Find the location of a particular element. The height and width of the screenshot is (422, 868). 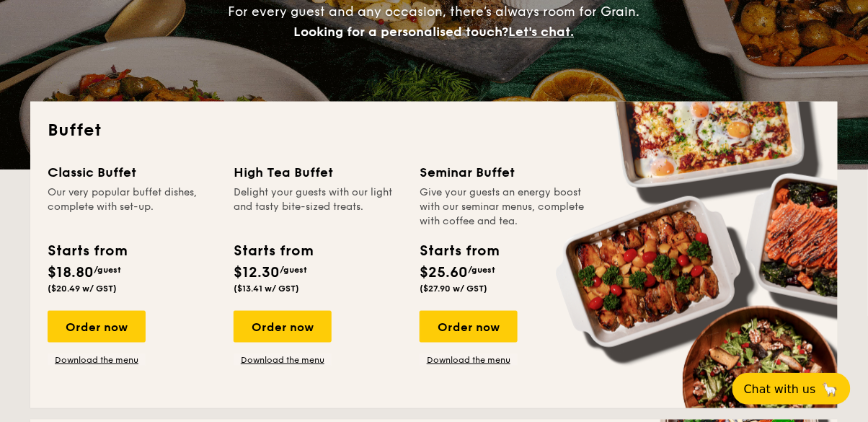

span: Chat with us is located at coordinates (780, 388).